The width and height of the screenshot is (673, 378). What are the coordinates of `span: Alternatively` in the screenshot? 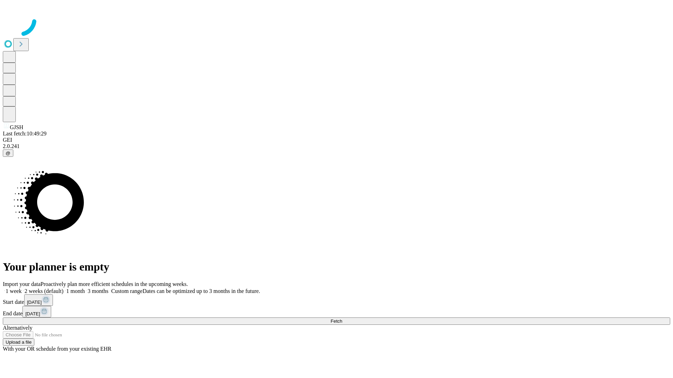 It's located at (18, 328).